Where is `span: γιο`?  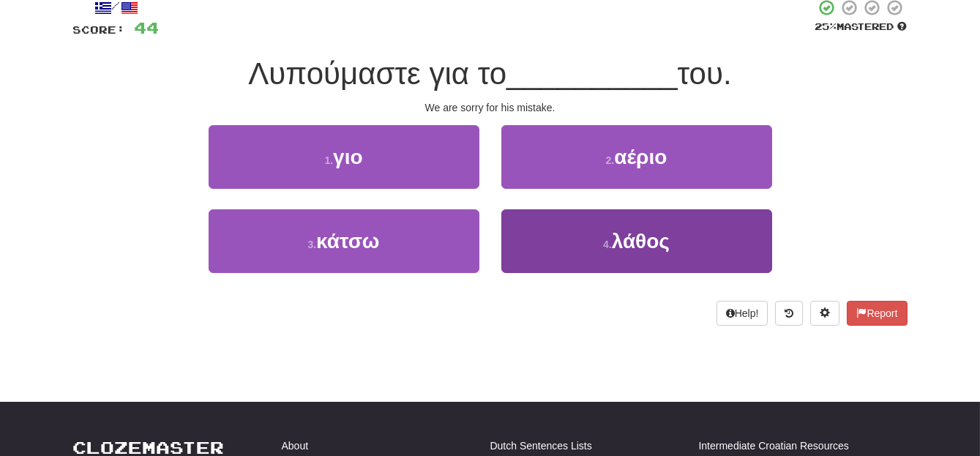
span: γιο is located at coordinates (348, 157).